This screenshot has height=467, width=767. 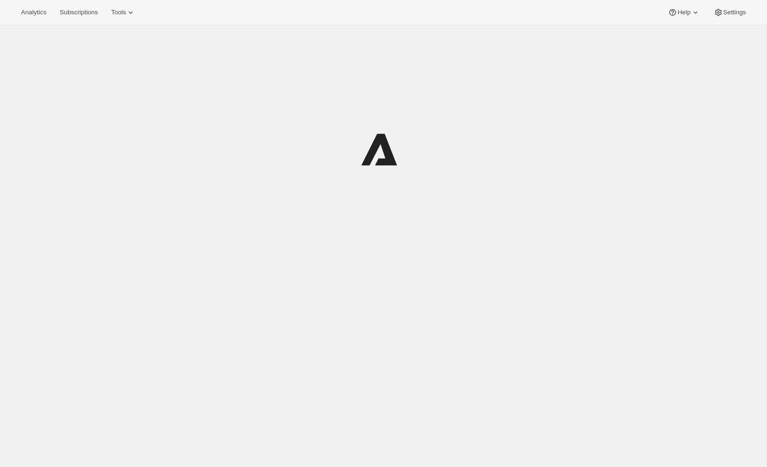 What do you see at coordinates (684, 12) in the screenshot?
I see `button: Help` at bounding box center [684, 12].